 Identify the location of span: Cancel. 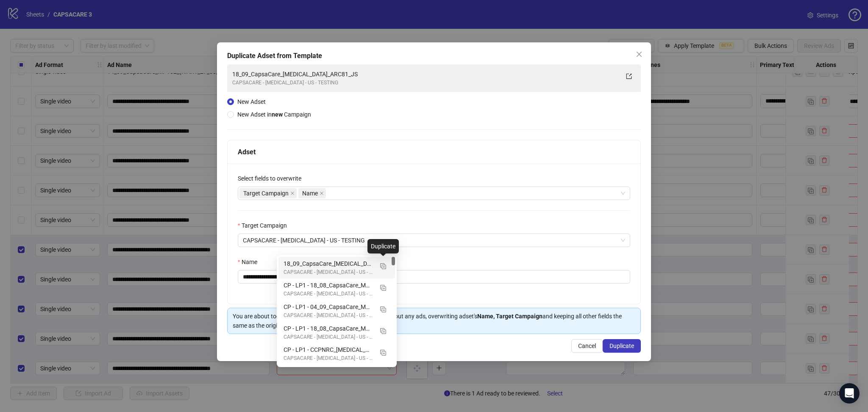
(587, 346).